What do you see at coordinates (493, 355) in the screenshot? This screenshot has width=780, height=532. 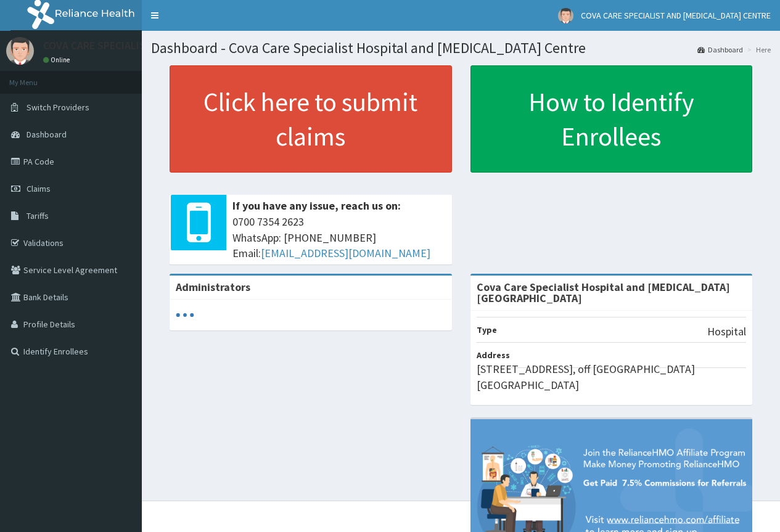 I see `b: Address` at bounding box center [493, 355].